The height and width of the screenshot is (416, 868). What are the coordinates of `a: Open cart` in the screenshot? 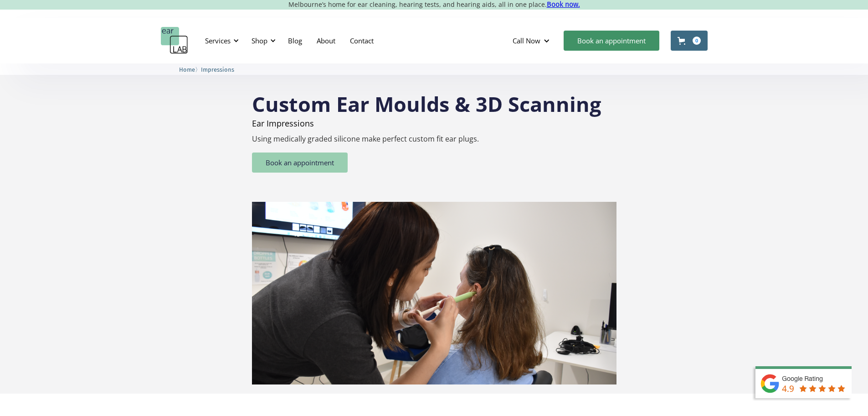 It's located at (689, 41).